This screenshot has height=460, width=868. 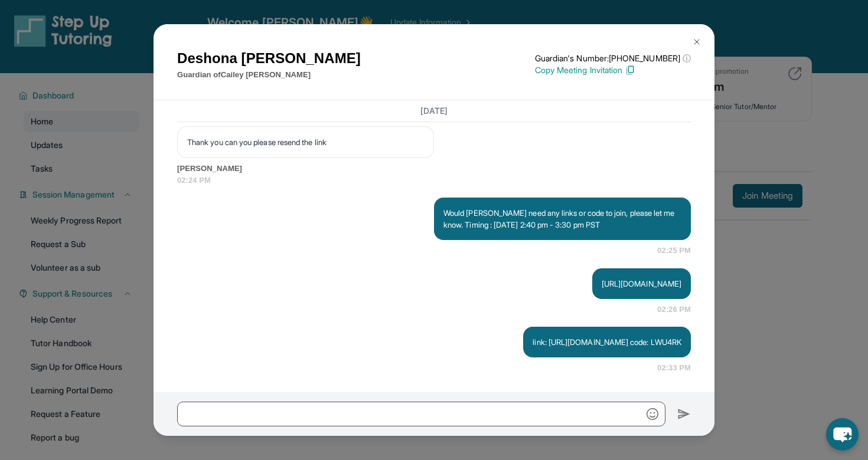 What do you see at coordinates (652, 414) in the screenshot?
I see `img: Emoji` at bounding box center [652, 414].